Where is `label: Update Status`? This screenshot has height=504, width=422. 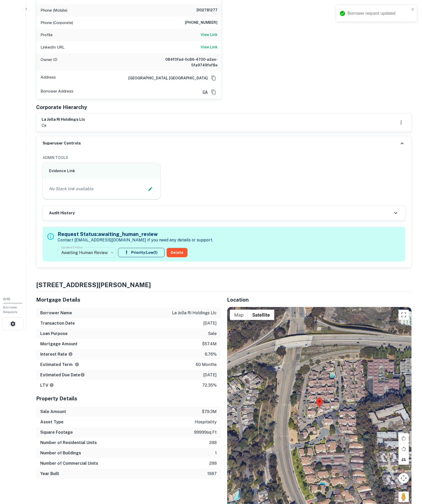 label: Update Status is located at coordinates (72, 247).